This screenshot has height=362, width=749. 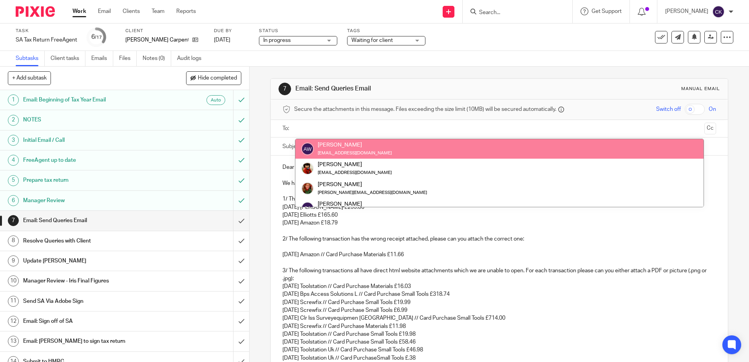 What do you see at coordinates (668, 109) in the screenshot?
I see `span: Switch off` at bounding box center [668, 109].